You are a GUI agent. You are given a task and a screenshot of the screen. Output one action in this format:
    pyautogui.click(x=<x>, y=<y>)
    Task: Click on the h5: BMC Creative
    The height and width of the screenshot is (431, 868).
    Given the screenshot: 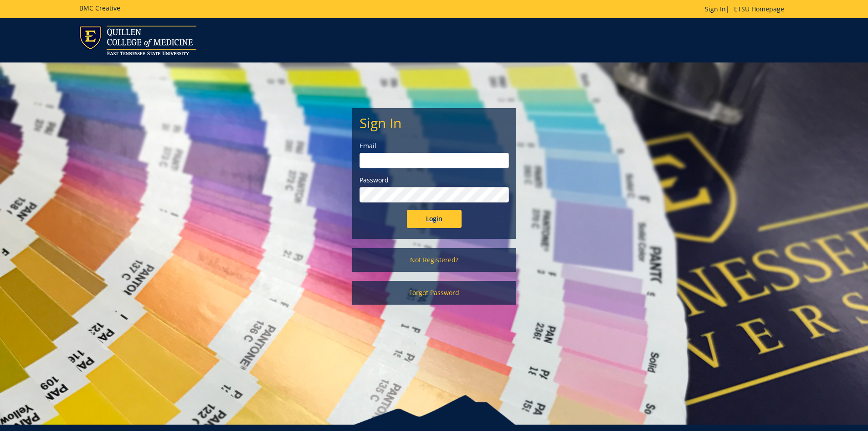 What is the action you would take?
    pyautogui.click(x=100, y=8)
    